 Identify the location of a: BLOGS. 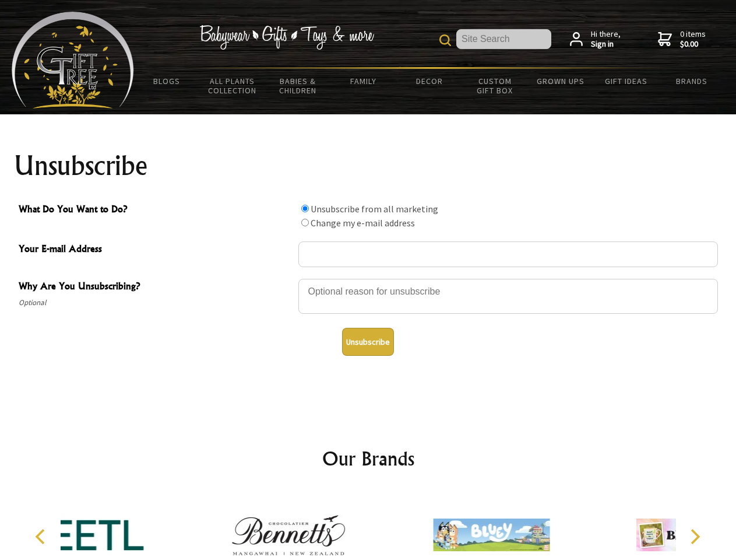
(167, 81).